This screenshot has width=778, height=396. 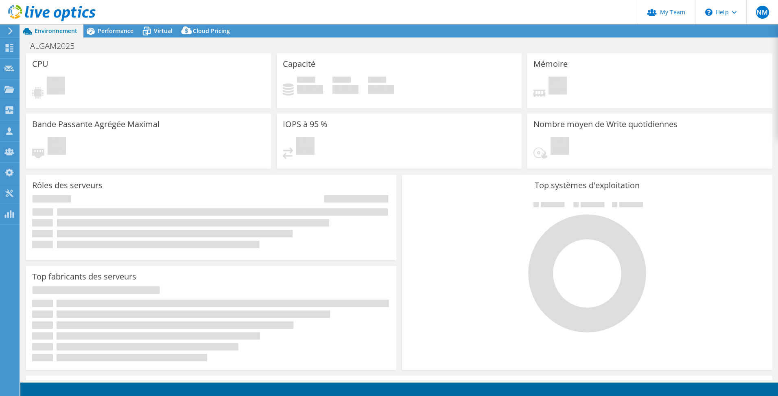 I want to click on span: Total, so click(x=377, y=81).